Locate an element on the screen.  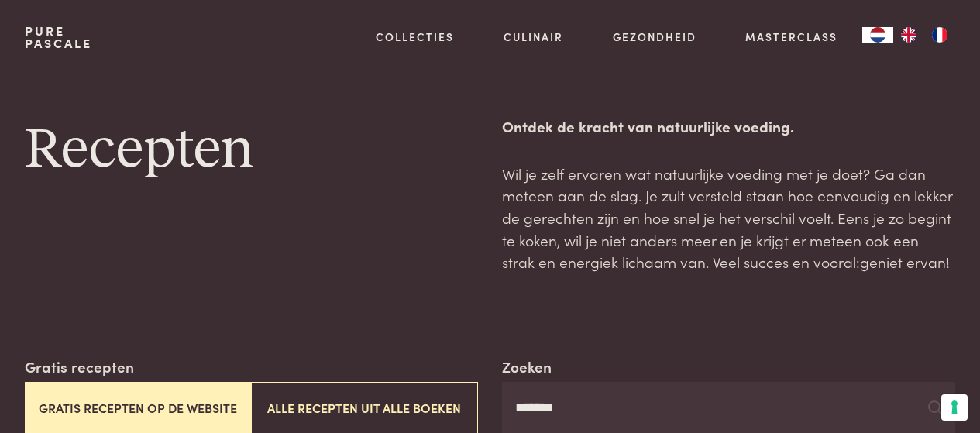
a: Collecties is located at coordinates (415, 37).